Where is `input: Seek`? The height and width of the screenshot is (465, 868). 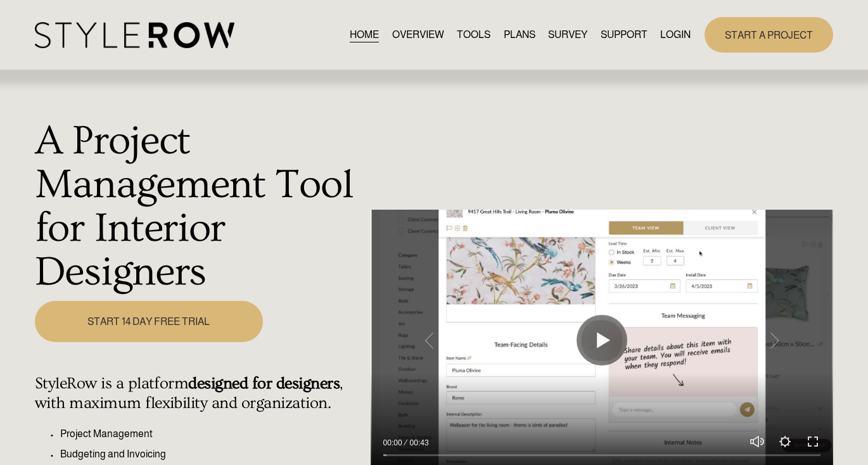
input: Seek is located at coordinates (602, 455).